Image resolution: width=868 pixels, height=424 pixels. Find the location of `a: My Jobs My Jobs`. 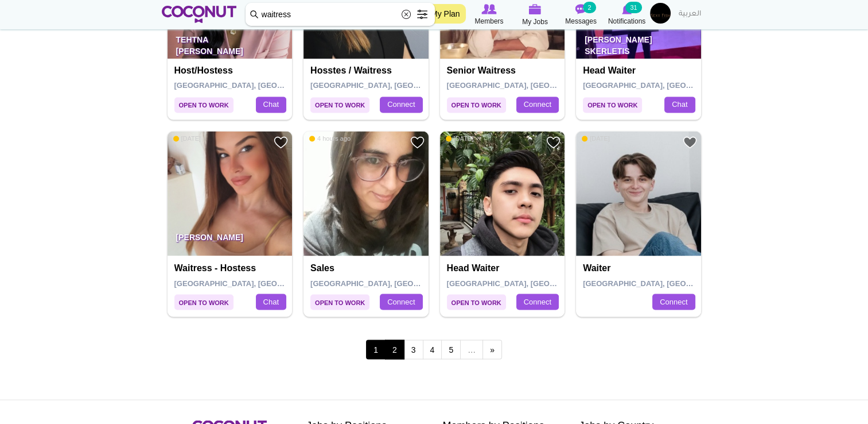

a: My Jobs My Jobs is located at coordinates (535, 15).